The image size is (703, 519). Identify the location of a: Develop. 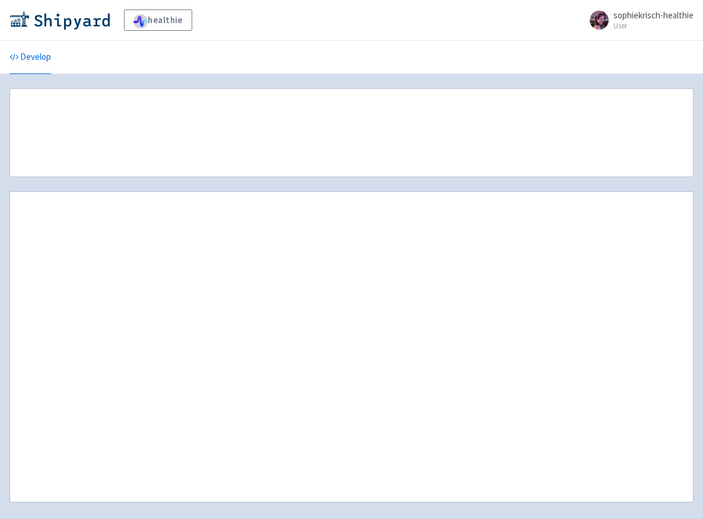
(30, 58).